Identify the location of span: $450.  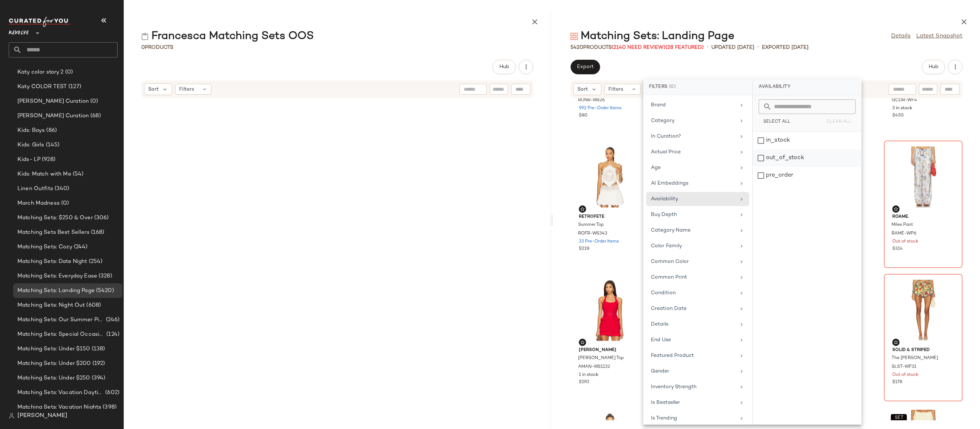
(898, 116).